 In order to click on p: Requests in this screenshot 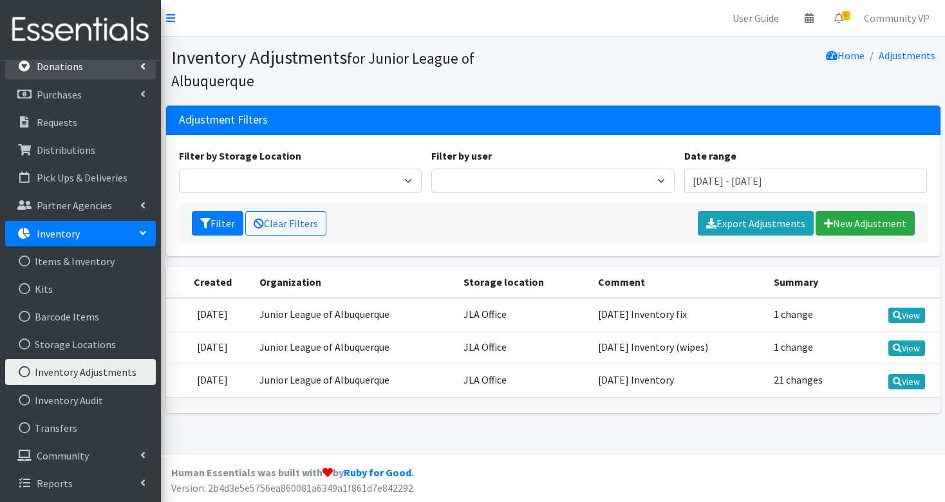, I will do `click(57, 122)`.